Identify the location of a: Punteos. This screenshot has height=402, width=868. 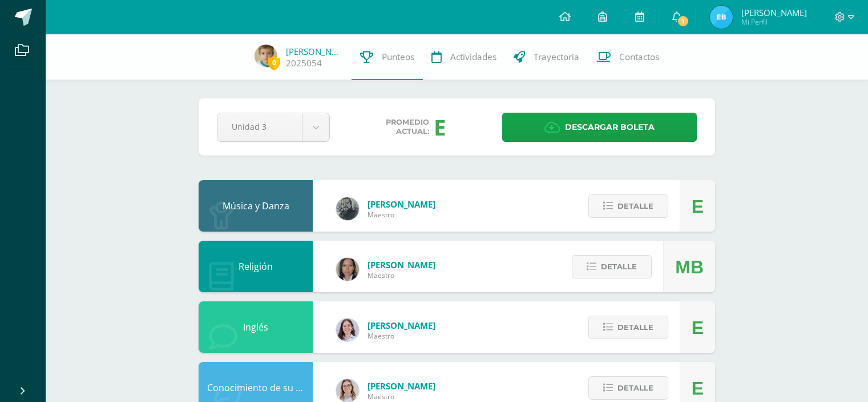
(387, 57).